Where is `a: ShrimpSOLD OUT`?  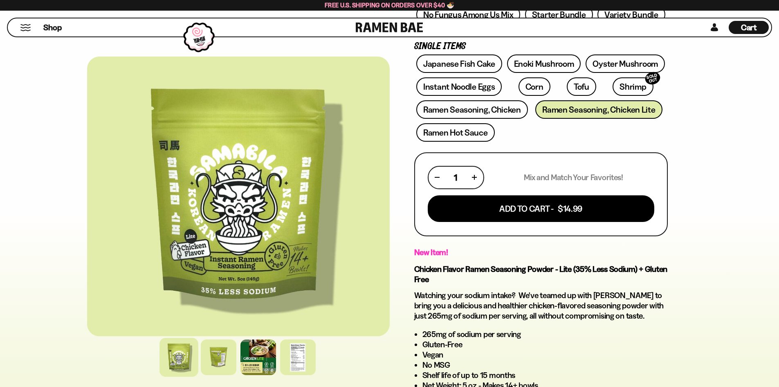 a: ShrimpSOLD OUT is located at coordinates (633, 86).